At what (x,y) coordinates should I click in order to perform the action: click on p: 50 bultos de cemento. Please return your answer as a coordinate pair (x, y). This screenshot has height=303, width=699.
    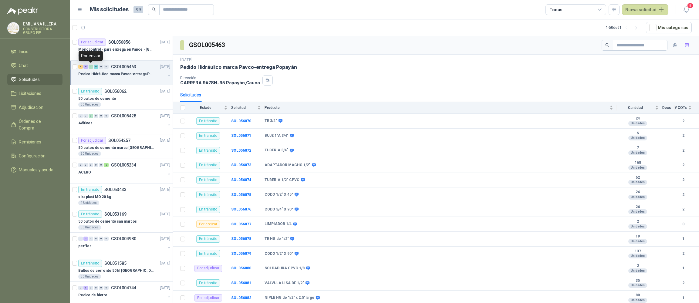
    Looking at the image, I should click on (97, 99).